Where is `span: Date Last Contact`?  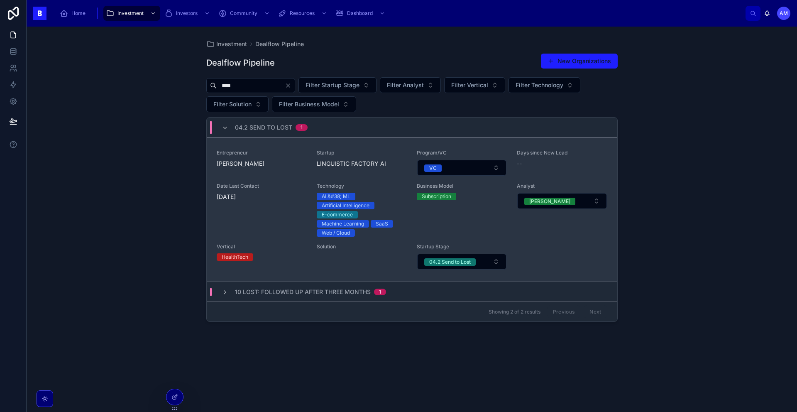 span: Date Last Contact is located at coordinates (261, 186).